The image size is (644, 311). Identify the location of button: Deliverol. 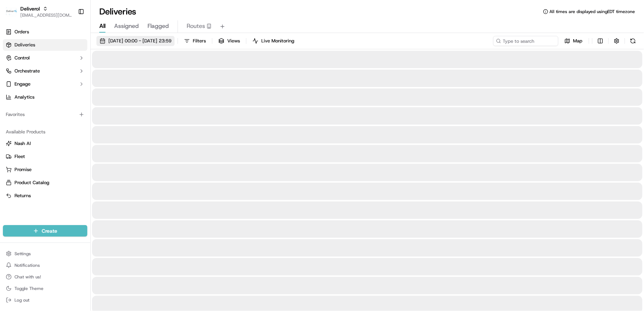
(30, 9).